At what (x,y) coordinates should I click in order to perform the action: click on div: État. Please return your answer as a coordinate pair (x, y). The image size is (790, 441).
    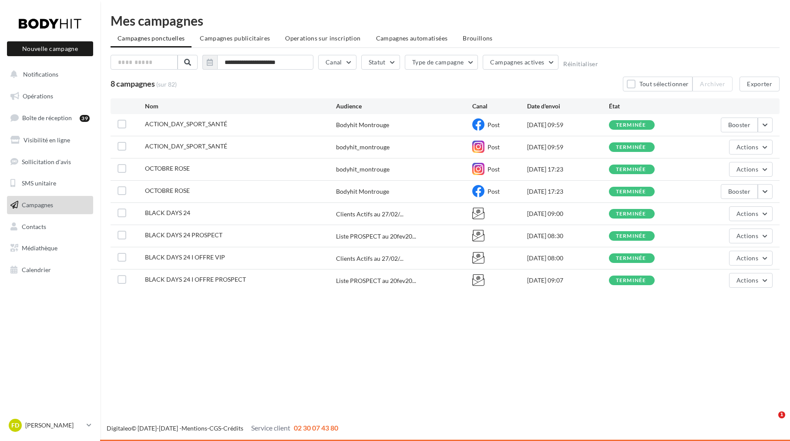
    Looking at the image, I should click on (650, 106).